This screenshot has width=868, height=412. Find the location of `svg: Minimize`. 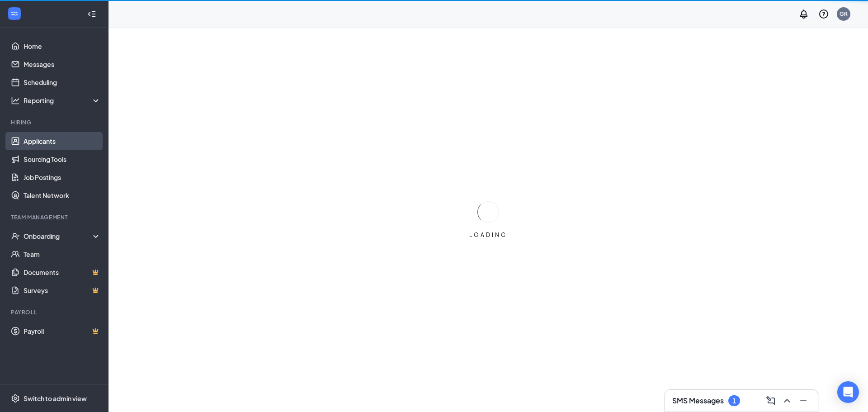

svg: Minimize is located at coordinates (803, 400).